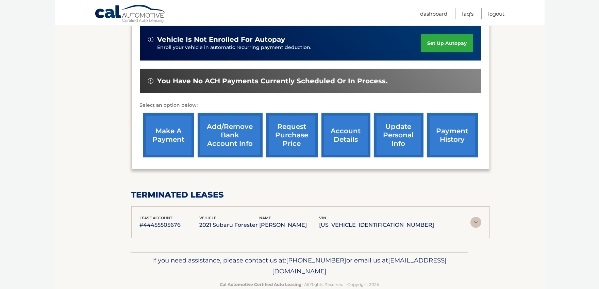 This screenshot has height=289, width=599. What do you see at coordinates (222, 39) in the screenshot?
I see `span: vehicle is not enrolled for autopay` at bounding box center [222, 39].